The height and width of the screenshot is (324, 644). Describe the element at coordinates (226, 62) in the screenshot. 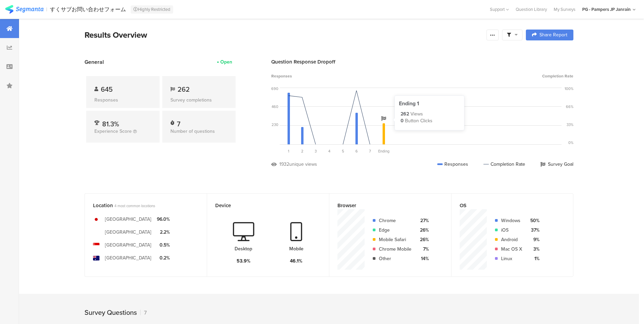

I see `div: Open` at that location.